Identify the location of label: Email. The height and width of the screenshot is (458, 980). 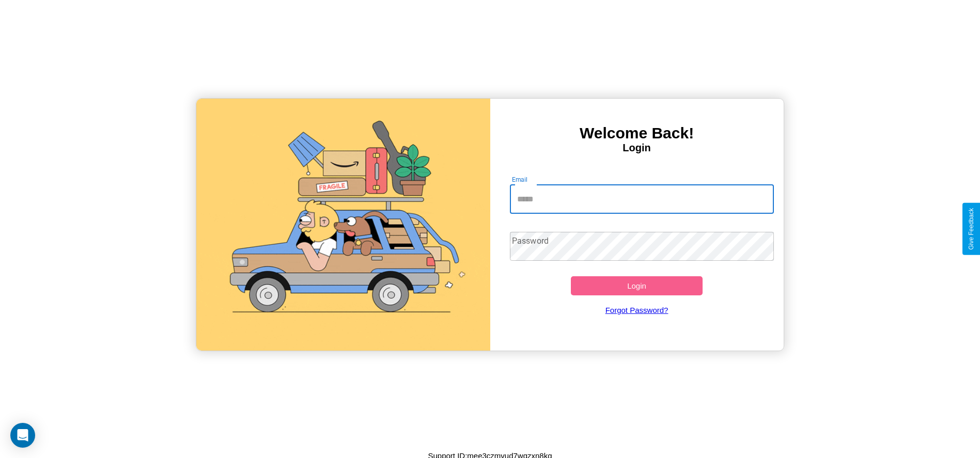
(520, 179).